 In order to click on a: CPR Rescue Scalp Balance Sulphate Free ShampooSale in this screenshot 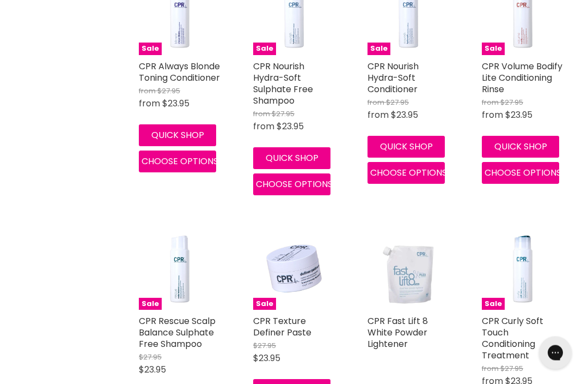, I will do `click(180, 269)`.